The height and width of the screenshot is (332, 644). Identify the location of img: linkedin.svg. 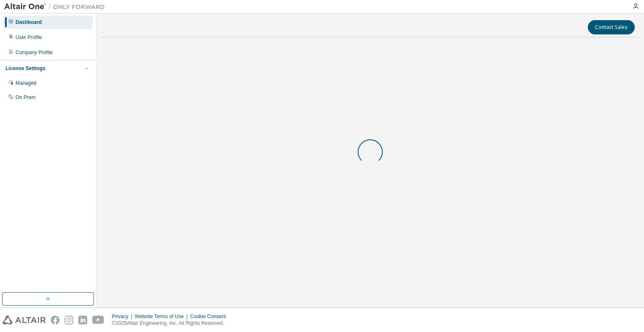
(83, 320).